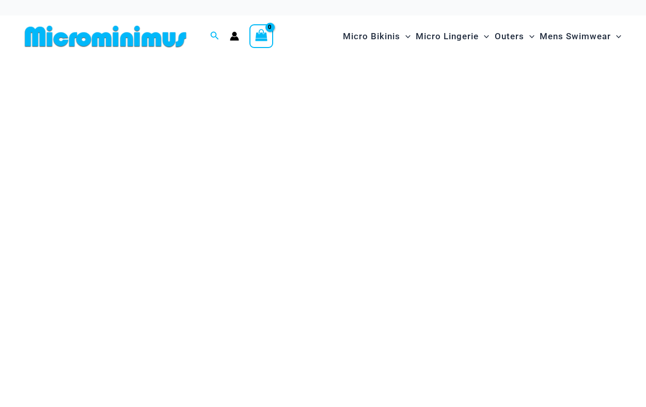 This screenshot has height=407, width=646. Describe the element at coordinates (234, 36) in the screenshot. I see `a: Account icon link` at that location.